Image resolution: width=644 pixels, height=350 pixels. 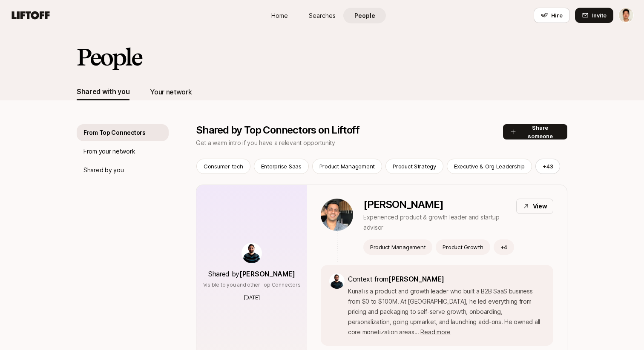 I want to click on p: From your network, so click(x=109, y=152).